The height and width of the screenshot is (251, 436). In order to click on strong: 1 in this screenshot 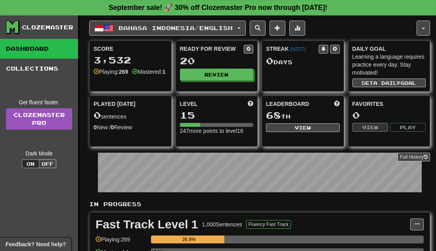, I will do `click(164, 72)`.